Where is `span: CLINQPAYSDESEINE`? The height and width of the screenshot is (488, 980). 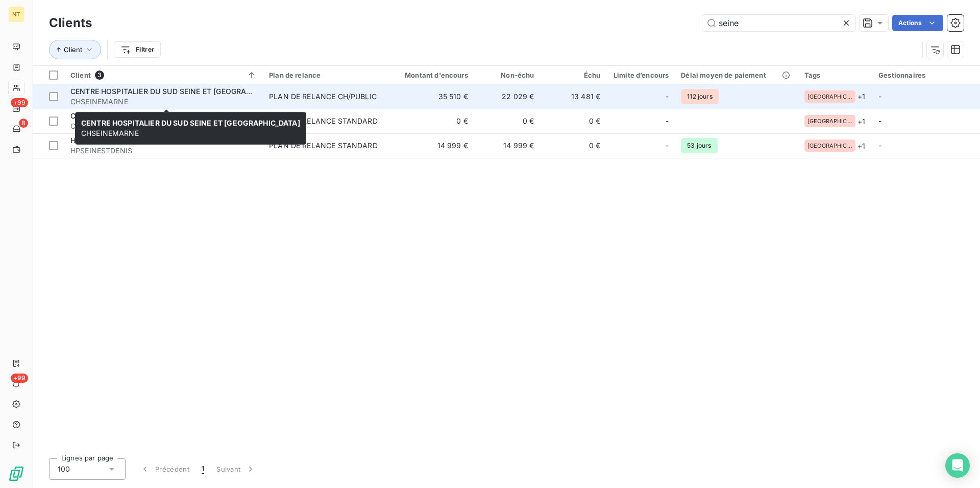 span: CLINQPAYSDESEINE is located at coordinates (163, 126).